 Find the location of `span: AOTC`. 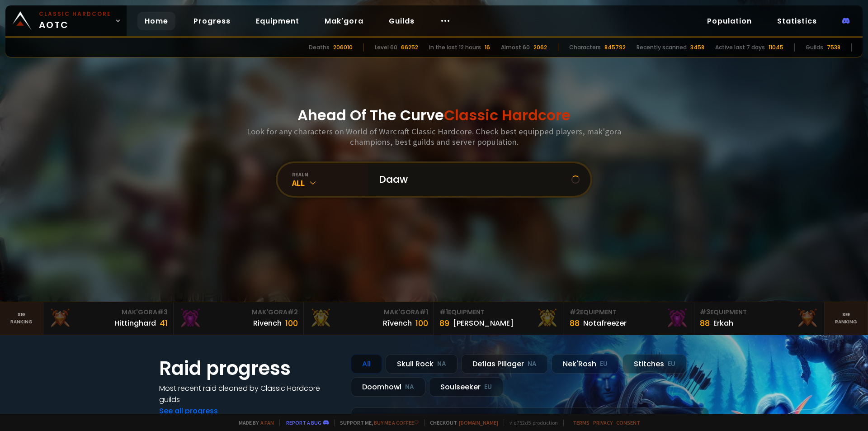

span: AOTC is located at coordinates (75, 21).